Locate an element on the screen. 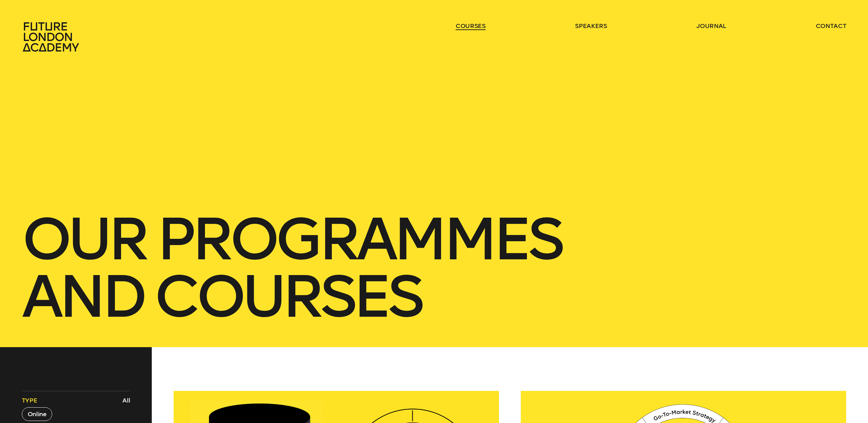  a: contact is located at coordinates (831, 26).